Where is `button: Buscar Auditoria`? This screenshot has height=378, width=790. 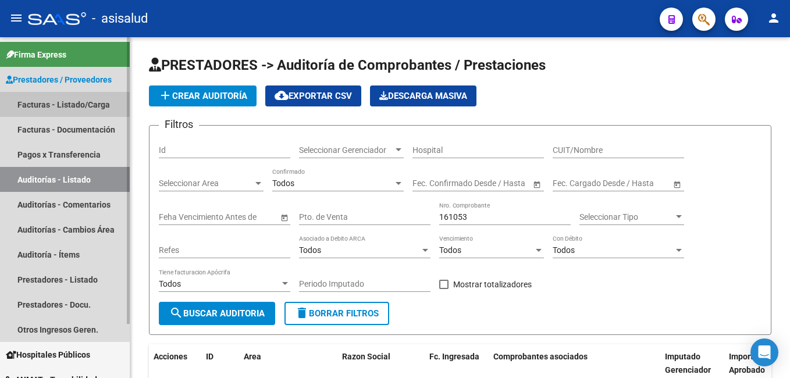 button: Buscar Auditoria is located at coordinates (217, 314).